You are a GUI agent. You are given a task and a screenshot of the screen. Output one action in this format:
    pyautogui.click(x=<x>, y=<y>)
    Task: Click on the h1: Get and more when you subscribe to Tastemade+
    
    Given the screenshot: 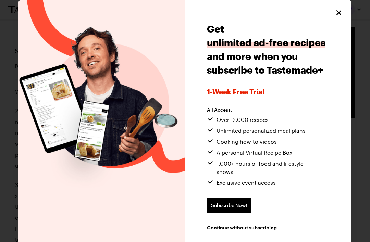 What is the action you would take?
    pyautogui.click(x=268, y=49)
    